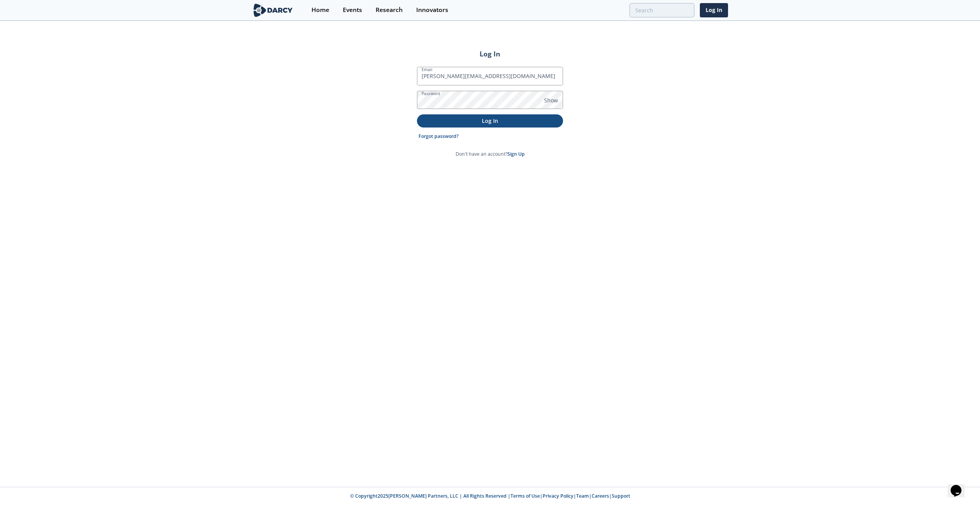  I want to click on p: Don't have an account?, so click(490, 154).